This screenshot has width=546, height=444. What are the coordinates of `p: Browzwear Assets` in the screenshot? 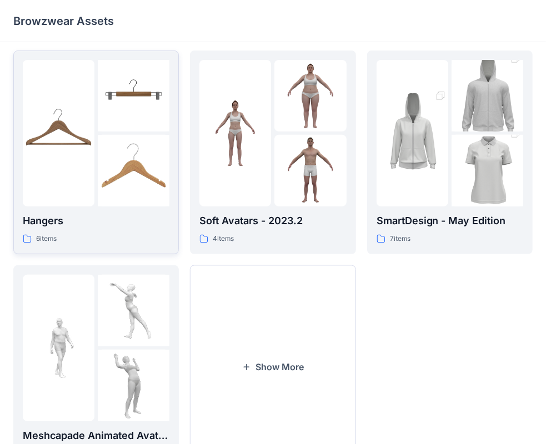 It's located at (63, 21).